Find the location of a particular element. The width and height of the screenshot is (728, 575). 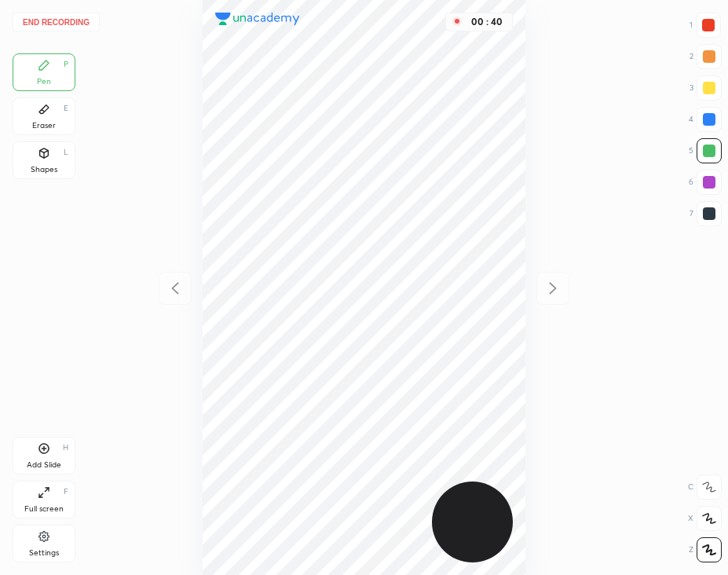

div: Pen is located at coordinates (44, 81).